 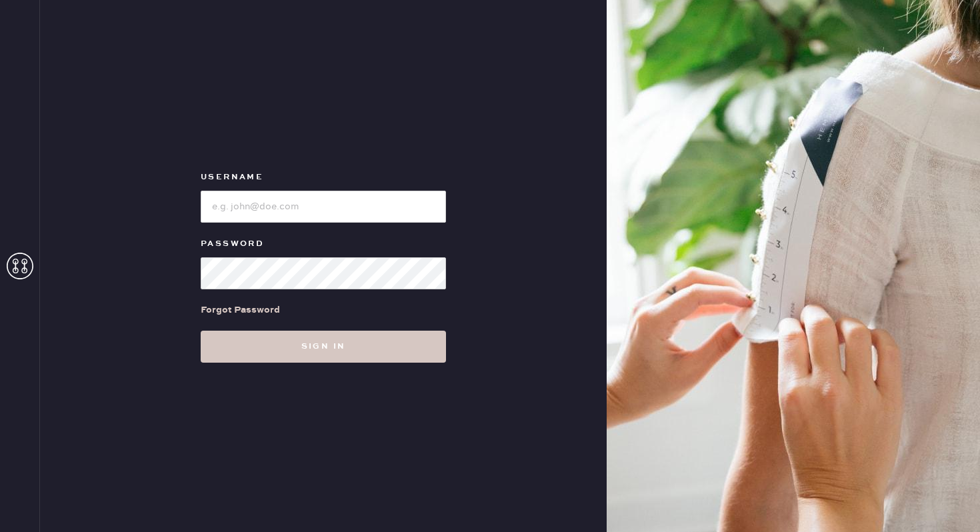 What do you see at coordinates (240, 310) in the screenshot?
I see `a: Forgot Password` at bounding box center [240, 310].